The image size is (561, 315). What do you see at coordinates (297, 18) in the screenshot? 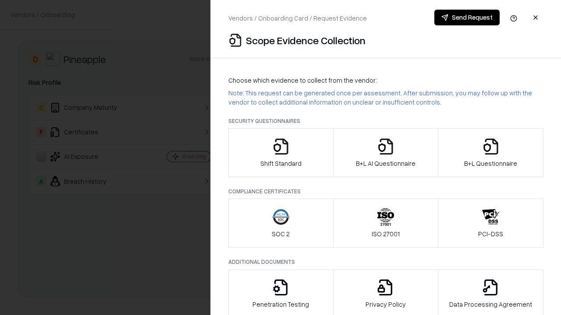
I see `p: Vendors / Onboarding Card / Request Evidence` at bounding box center [297, 18].